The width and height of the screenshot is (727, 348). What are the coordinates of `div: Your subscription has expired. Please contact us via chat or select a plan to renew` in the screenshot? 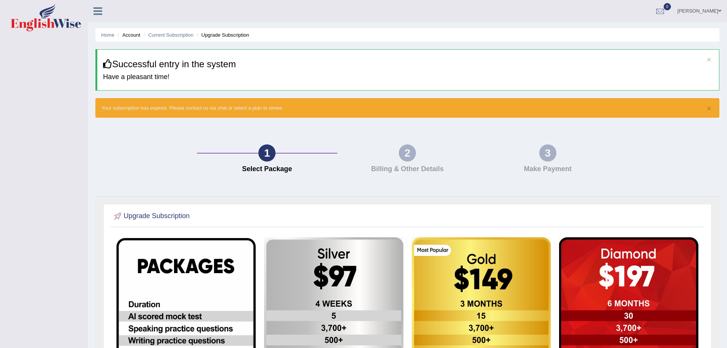 It's located at (407, 108).